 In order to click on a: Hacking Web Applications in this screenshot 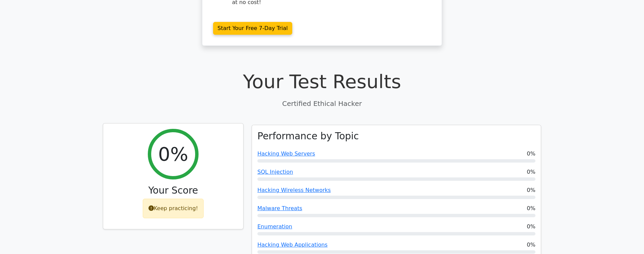, I will do `click(292, 245)`.